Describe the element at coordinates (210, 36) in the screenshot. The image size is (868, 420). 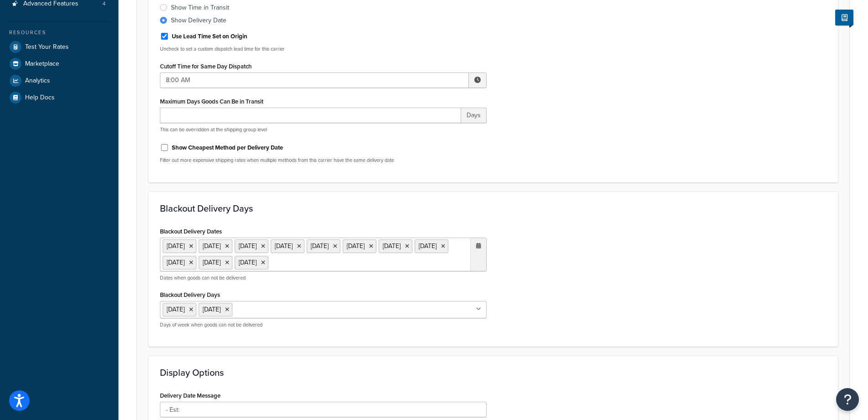
I see `label: Use Lead Time Set on Origin` at that location.